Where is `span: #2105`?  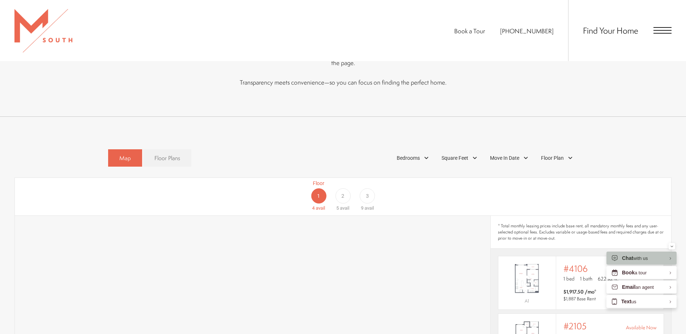 span: #2105 is located at coordinates (575, 326).